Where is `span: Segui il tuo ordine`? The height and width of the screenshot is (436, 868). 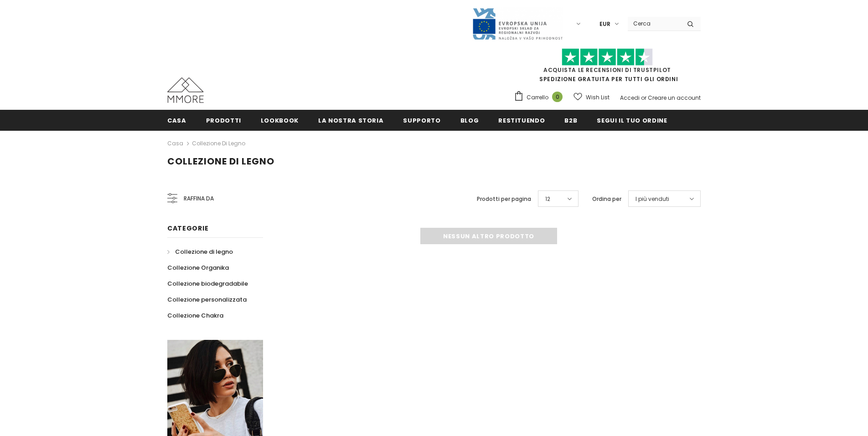
span: Segui il tuo ordine is located at coordinates (632, 120).